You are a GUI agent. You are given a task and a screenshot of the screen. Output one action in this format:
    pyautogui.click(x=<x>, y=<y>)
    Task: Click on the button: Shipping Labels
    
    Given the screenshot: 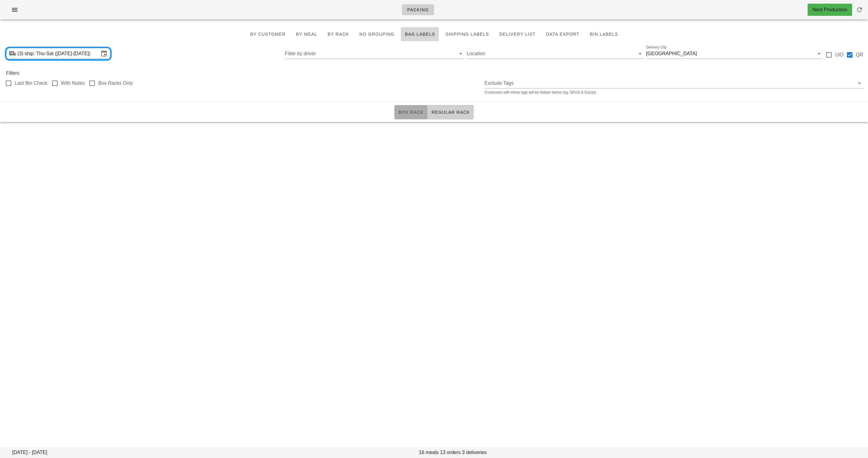 What is the action you would take?
    pyautogui.click(x=467, y=34)
    